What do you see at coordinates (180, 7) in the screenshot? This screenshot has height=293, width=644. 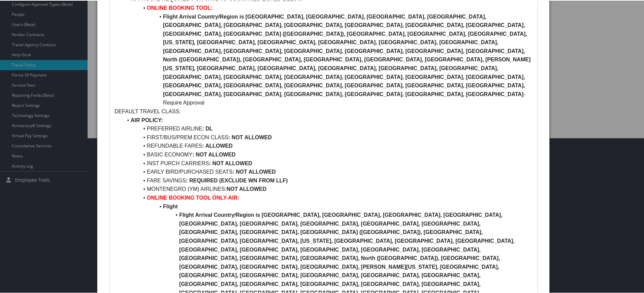 I see `strong: ONLINE BOOKING TOOL:` at bounding box center [180, 7].